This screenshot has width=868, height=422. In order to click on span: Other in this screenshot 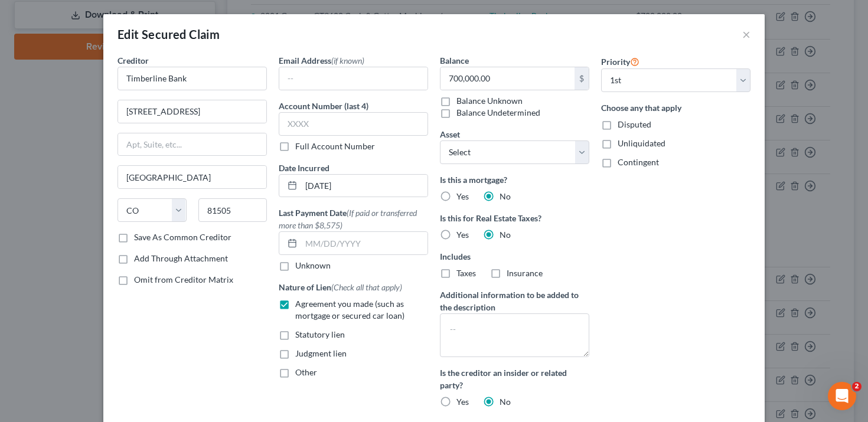, I will do `click(306, 372)`.